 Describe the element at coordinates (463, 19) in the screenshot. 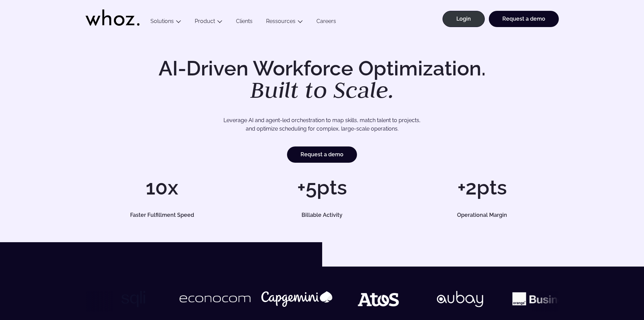

I see `a: Login` at that location.